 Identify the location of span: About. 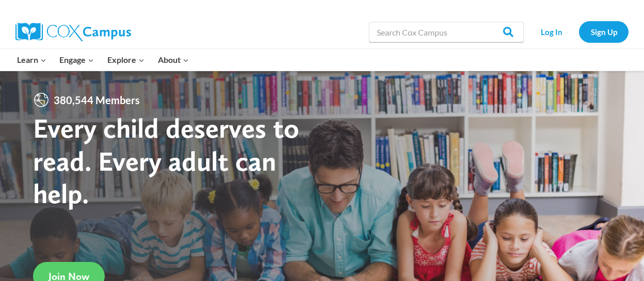
(173, 60).